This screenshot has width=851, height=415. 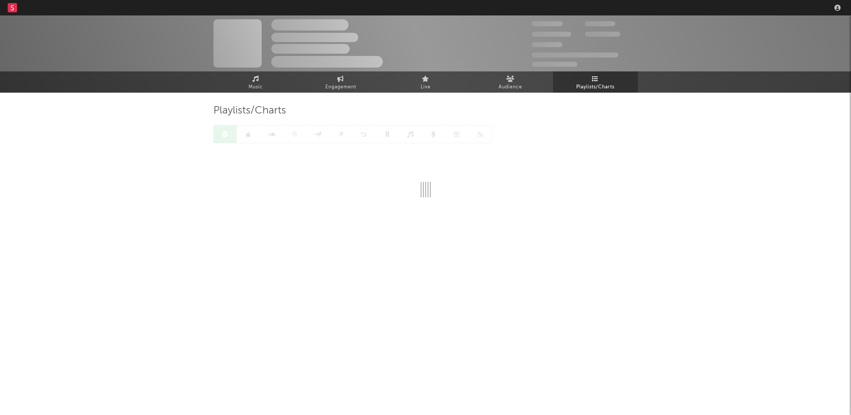 What do you see at coordinates (426, 87) in the screenshot?
I see `span: Live` at bounding box center [426, 87].